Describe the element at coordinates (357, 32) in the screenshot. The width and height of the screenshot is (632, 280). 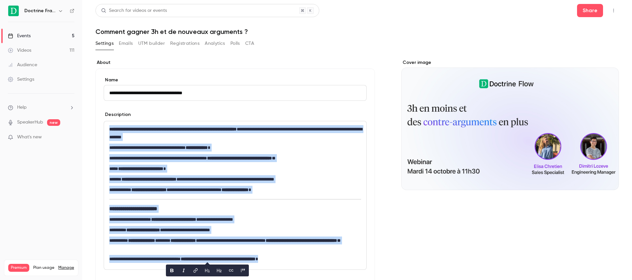
I see `h1: Comment gagner 3h et de nouveaux arguments ?` at that location.